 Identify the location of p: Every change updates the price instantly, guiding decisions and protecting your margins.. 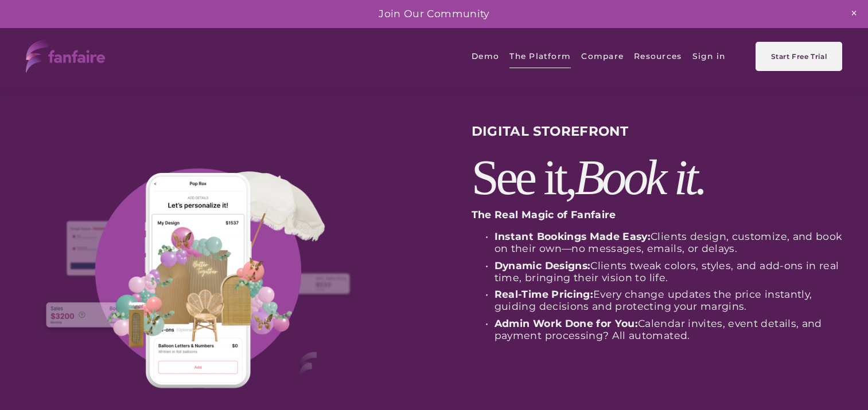
(668, 301).